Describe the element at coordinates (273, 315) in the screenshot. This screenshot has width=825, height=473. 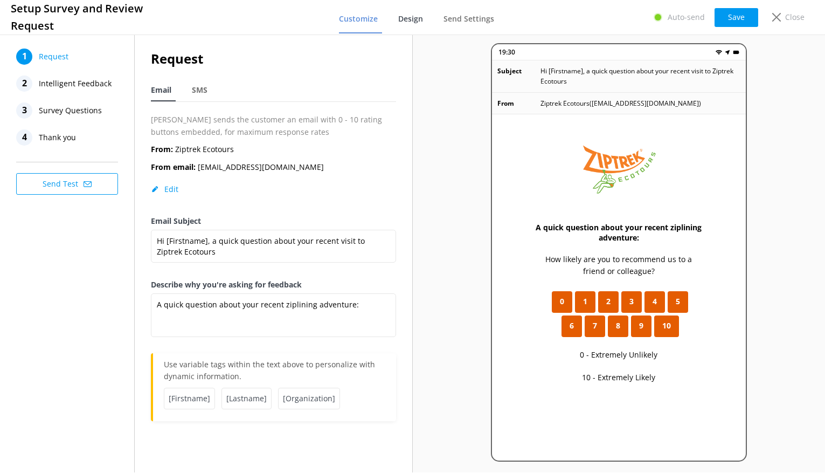
I see `textarea: A quick question about your recent ziplining adventure:` at that location.